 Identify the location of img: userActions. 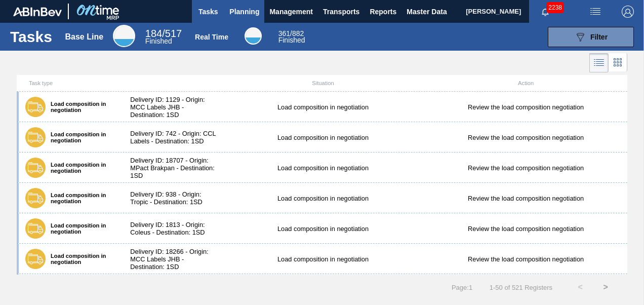
(595, 11).